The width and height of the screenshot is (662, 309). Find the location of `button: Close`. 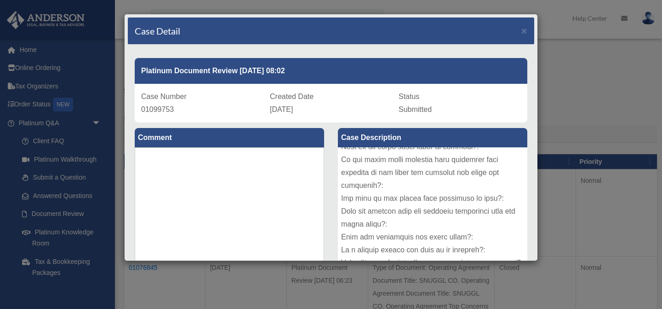

button: Close is located at coordinates (524, 30).